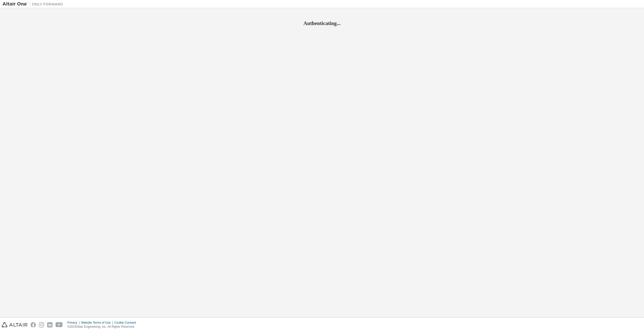 The height and width of the screenshot is (332, 644). I want to click on div: Privacy, so click(74, 322).